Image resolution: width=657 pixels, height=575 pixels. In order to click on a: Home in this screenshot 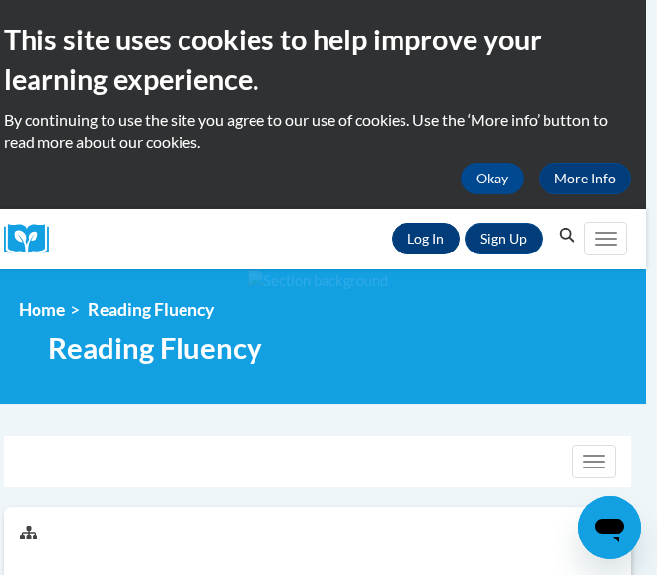, I will do `click(41, 309)`.